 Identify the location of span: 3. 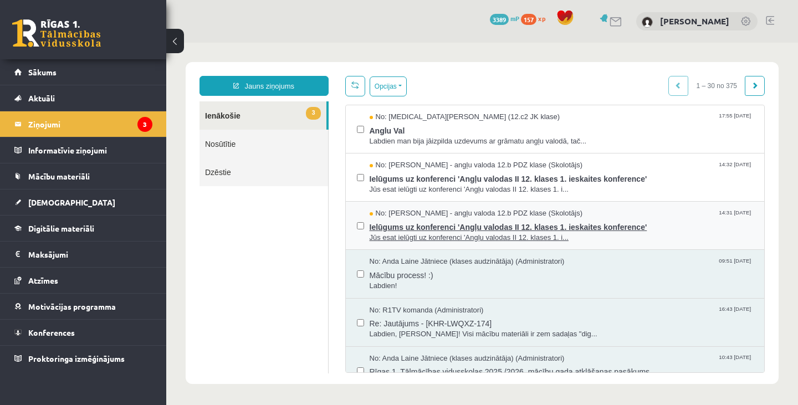
(147, 70).